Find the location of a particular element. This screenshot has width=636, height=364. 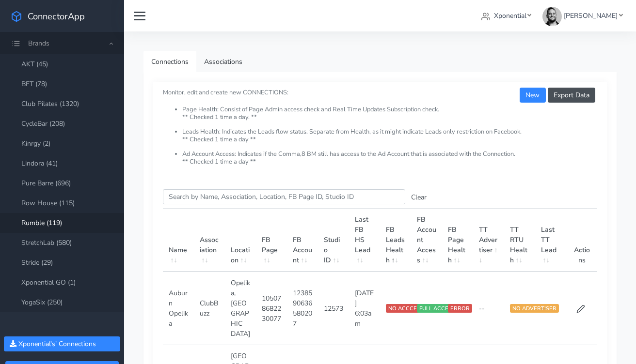

li: Ad Account Access: Indicates if the Comma,8 BM still has access to the Ad Account that is associa... is located at coordinates (390, 158).